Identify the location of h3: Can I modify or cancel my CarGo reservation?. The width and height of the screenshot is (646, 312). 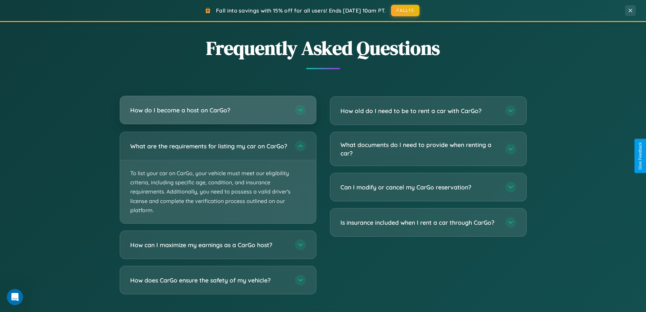
(419, 187).